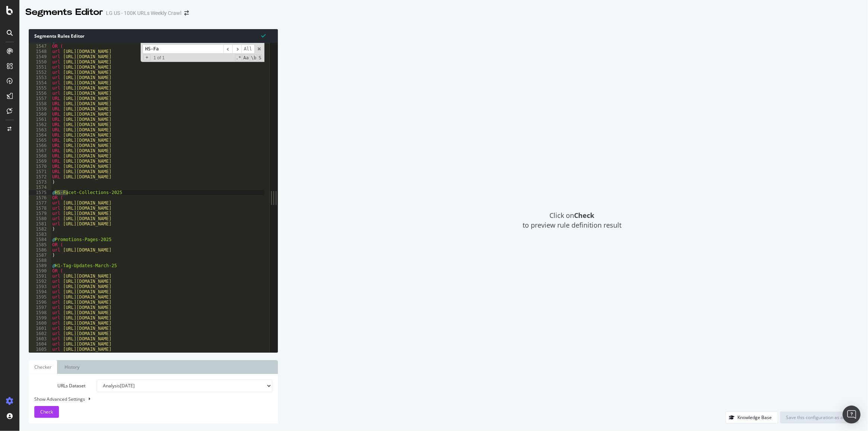 This screenshot has height=431, width=868. Describe the element at coordinates (40, 57) in the screenshot. I see `div: 1549` at that location.